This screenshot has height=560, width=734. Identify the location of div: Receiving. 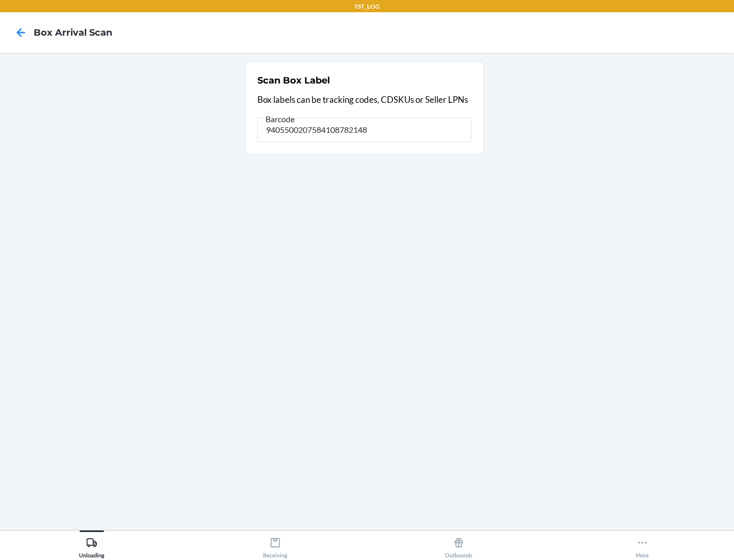
(275, 546).